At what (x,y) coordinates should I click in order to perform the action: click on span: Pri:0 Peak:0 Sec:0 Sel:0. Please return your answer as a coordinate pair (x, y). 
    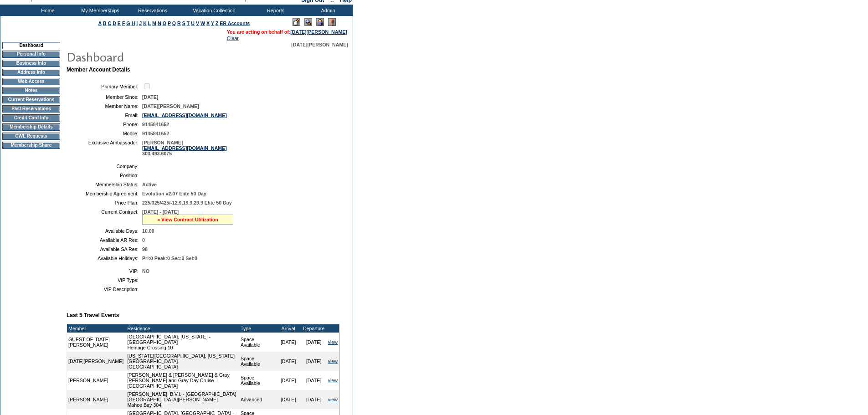
    Looking at the image, I should click on (169, 258).